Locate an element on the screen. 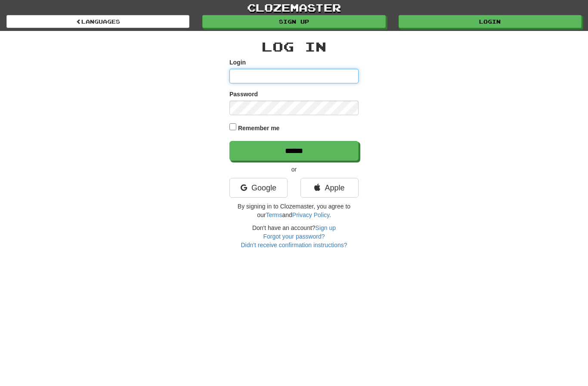 The height and width of the screenshot is (386, 588). div: Don't have an account? is located at coordinates (294, 236).